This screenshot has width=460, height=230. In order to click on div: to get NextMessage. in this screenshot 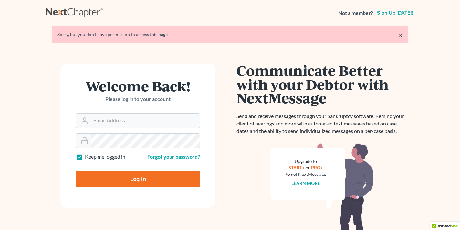, I will do `click(306, 174)`.